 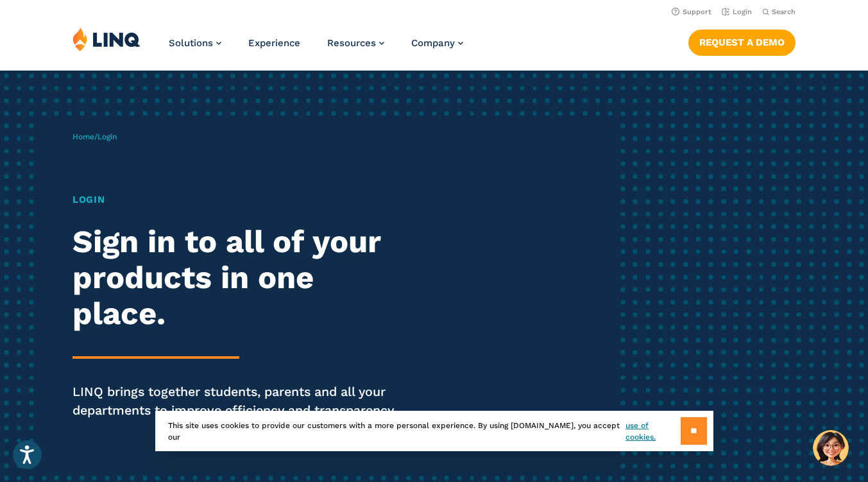 What do you see at coordinates (783, 11) in the screenshot?
I see `span: Search` at bounding box center [783, 11].